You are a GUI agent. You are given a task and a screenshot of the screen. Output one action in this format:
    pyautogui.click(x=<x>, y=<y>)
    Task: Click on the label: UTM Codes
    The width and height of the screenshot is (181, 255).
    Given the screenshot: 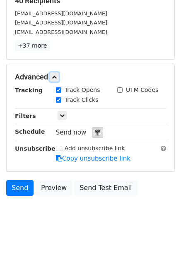 What is the action you would take?
    pyautogui.click(x=142, y=90)
    